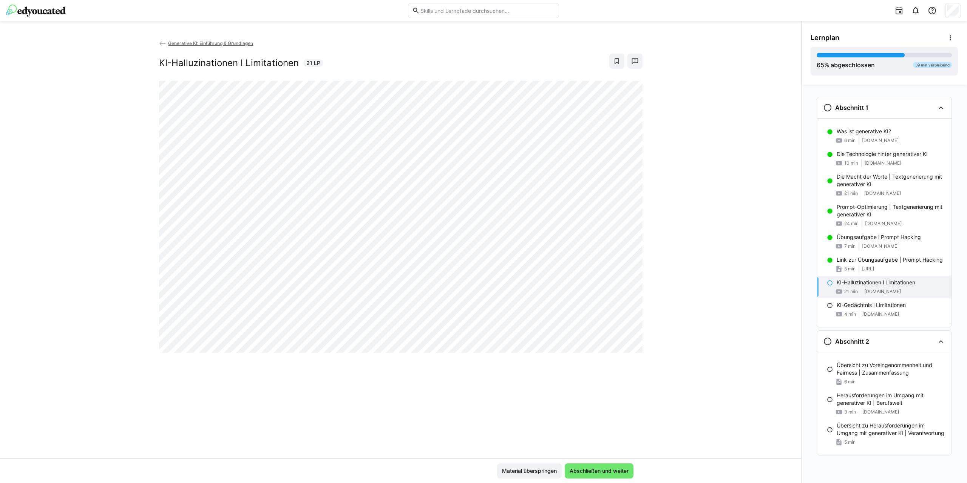  I want to click on p: Link zur Übungsaufgabe | Prompt Hacking, so click(890, 260).